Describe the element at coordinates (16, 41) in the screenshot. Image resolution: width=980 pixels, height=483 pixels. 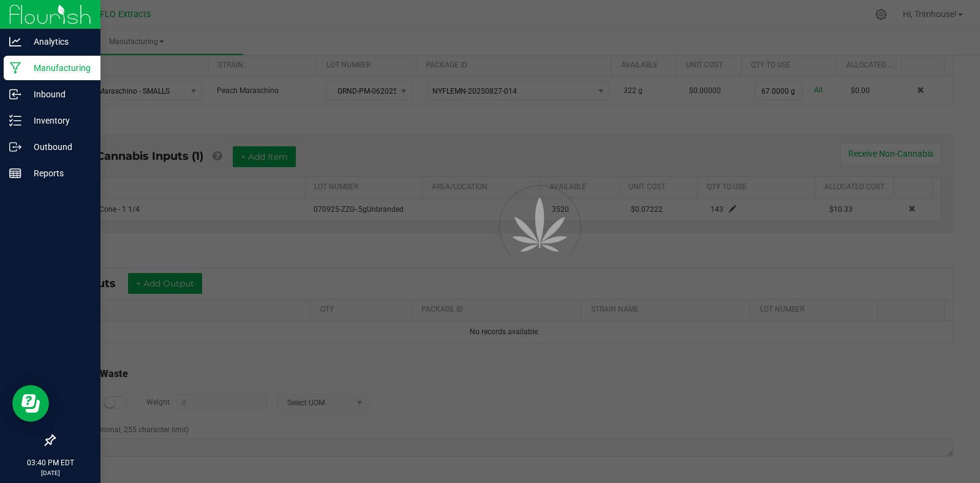
I see `inline-svg: Analytics` at that location.